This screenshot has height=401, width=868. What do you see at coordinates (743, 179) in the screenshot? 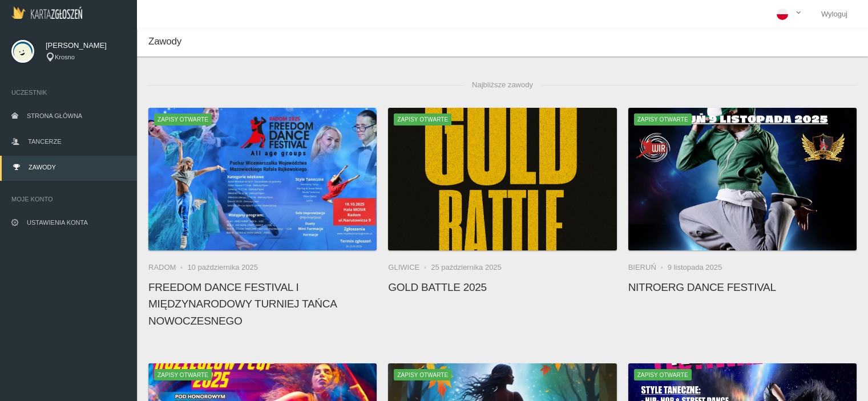
I see `a: NitroErg Dance FestivalZapisy otwarte` at bounding box center [743, 179].